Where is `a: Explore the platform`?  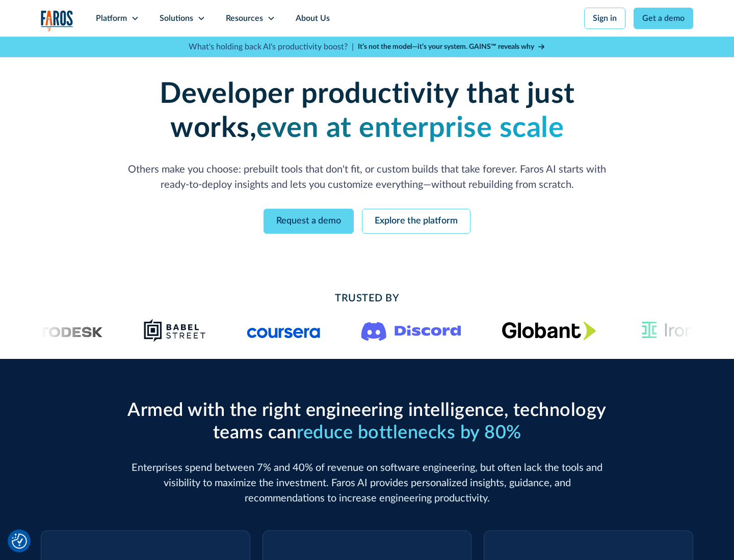
a: Explore the platform is located at coordinates (415, 221).